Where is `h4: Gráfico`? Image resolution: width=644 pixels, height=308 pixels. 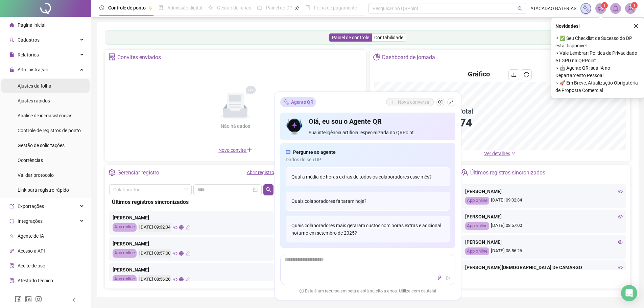
h4: Gráfico is located at coordinates (478, 74).